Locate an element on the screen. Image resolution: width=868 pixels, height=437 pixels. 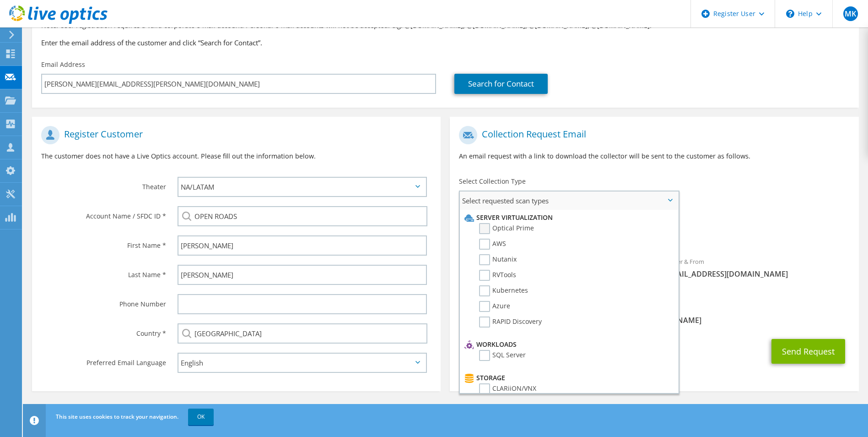
span: This site uses cookies to track your navigation. is located at coordinates (117, 416).